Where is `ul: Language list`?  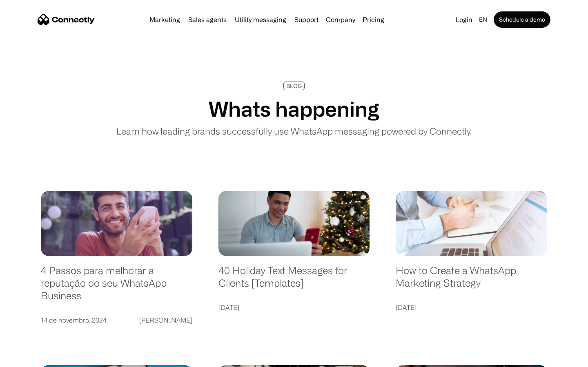
ul: Language list is located at coordinates (33, 358).